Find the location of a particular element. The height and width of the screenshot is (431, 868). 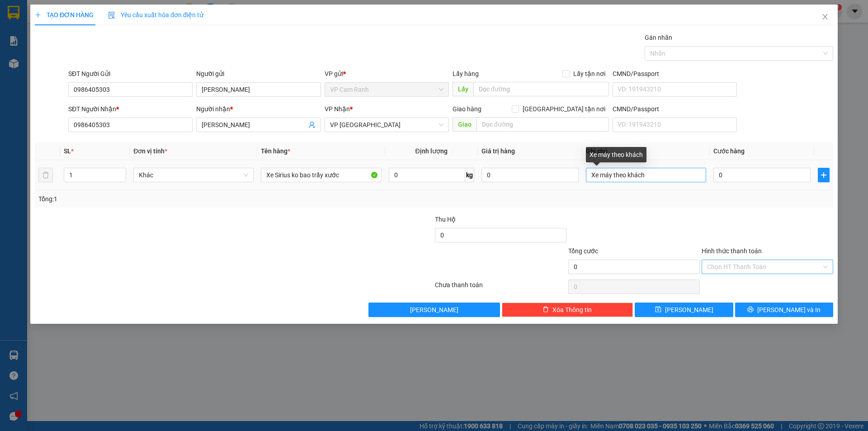

div: SĐT Người Gửi is located at coordinates (130, 74).